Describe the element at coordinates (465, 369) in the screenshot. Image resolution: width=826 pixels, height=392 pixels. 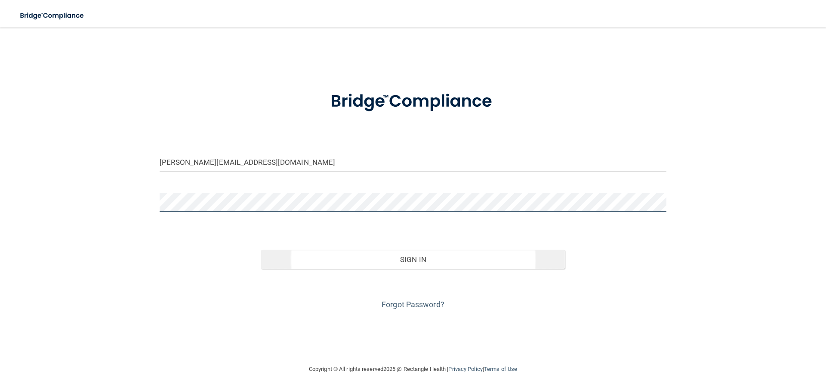
I see `a: Privacy Policy` at that location.